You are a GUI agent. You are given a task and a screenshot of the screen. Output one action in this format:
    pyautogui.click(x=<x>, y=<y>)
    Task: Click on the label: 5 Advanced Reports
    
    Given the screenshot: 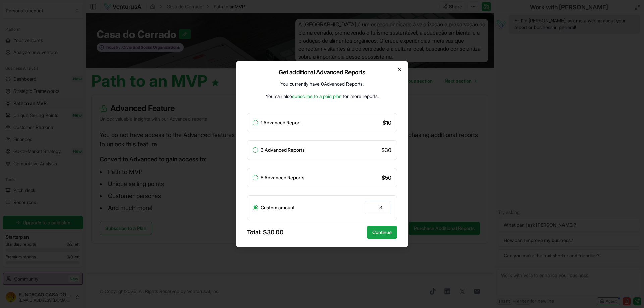 What is the action you would take?
    pyautogui.click(x=283, y=178)
    